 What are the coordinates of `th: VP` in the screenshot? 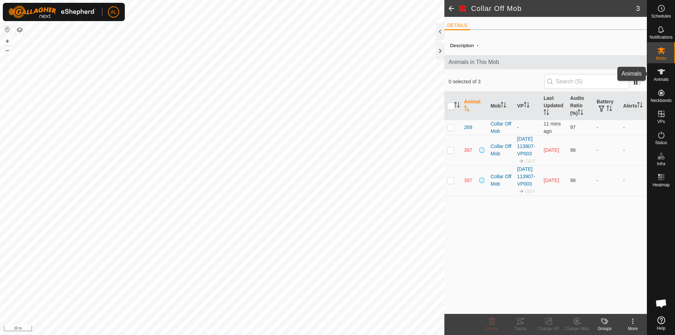 It's located at (528, 106).